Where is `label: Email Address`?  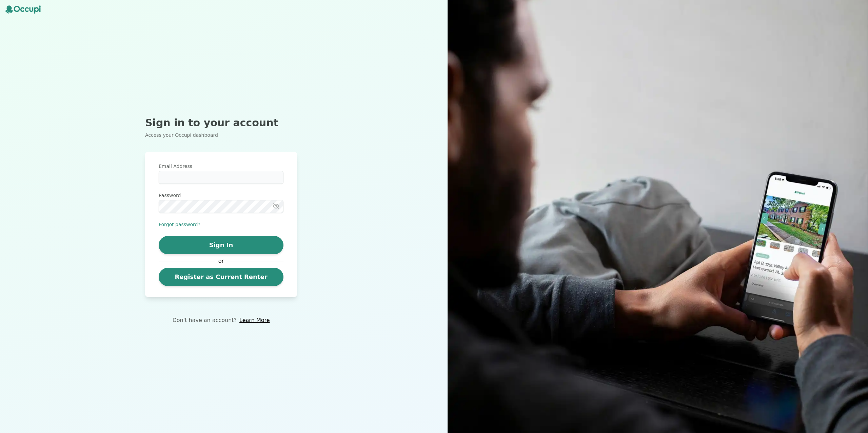
label: Email Address is located at coordinates (221, 166).